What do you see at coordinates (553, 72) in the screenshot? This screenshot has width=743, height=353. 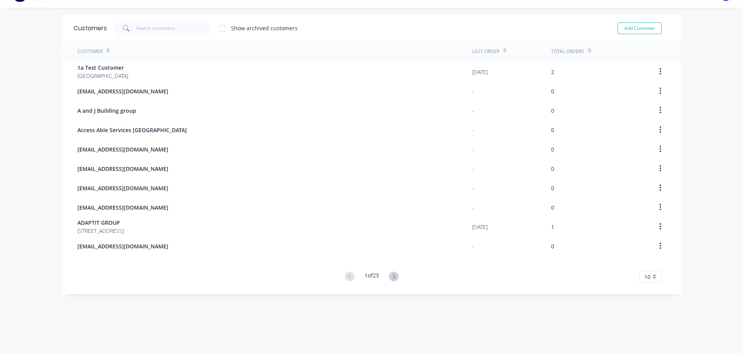 I see `div: 2` at bounding box center [553, 72].